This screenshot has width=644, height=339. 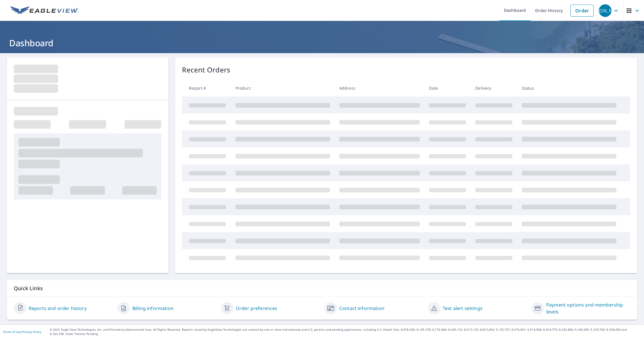 What do you see at coordinates (257, 308) in the screenshot?
I see `a: Order preferences` at bounding box center [257, 308].